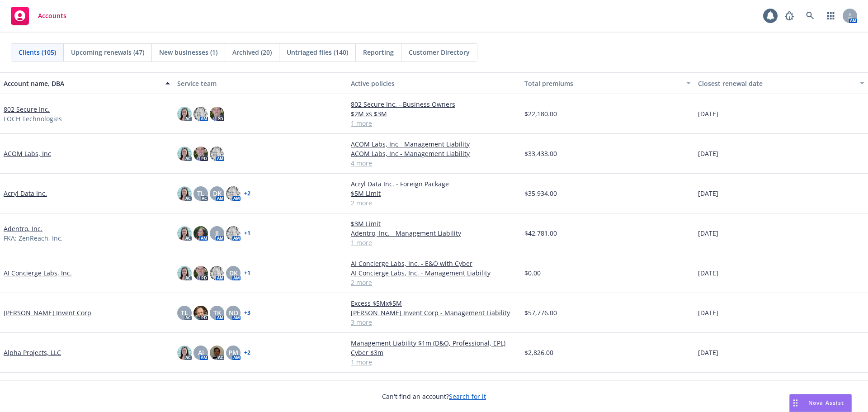 The image size is (868, 412). I want to click on a: 802 Secure Inc., so click(27, 109).